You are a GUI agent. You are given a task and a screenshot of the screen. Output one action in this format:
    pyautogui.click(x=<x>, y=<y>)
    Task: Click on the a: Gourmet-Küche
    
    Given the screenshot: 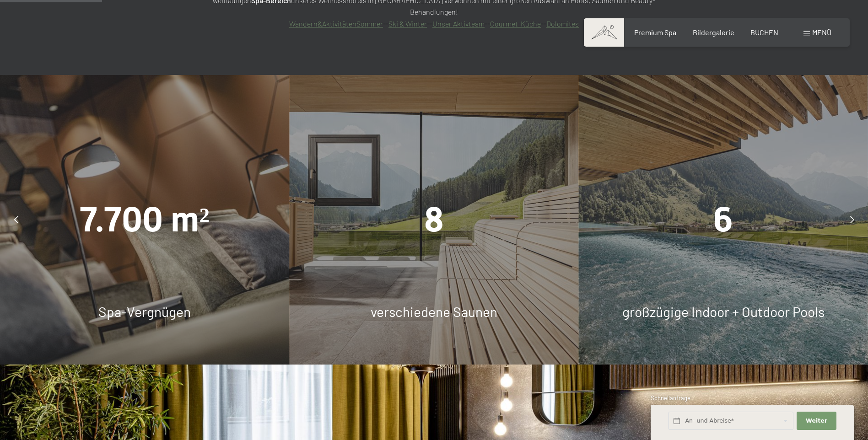 What is the action you would take?
    pyautogui.click(x=516, y=23)
    